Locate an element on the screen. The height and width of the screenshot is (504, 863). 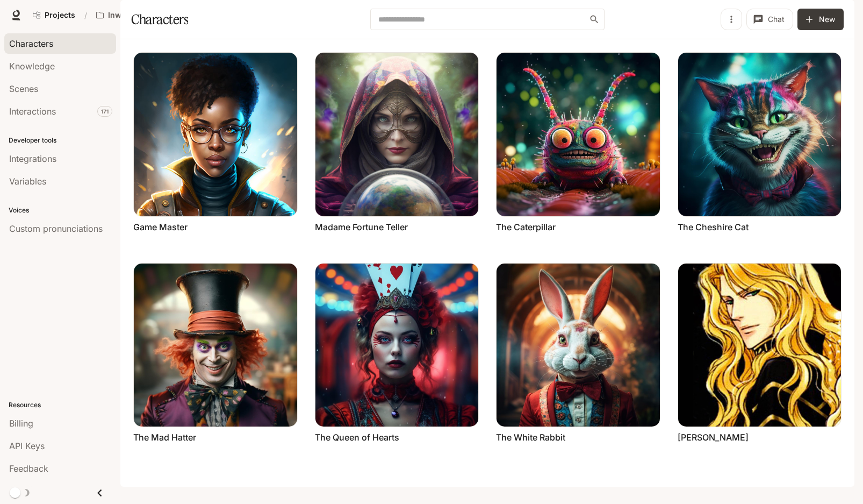
a: The White Rabbit is located at coordinates (530, 437).